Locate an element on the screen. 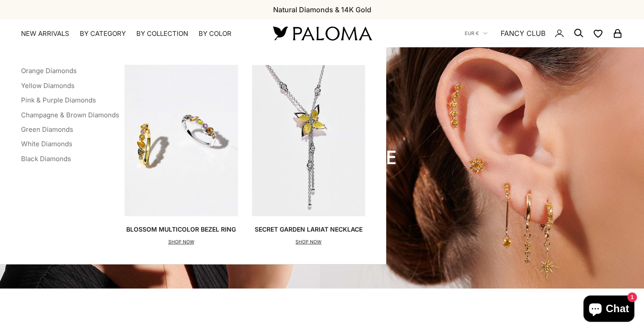  a: Champagne & Brown Diamonds is located at coordinates (70, 114).